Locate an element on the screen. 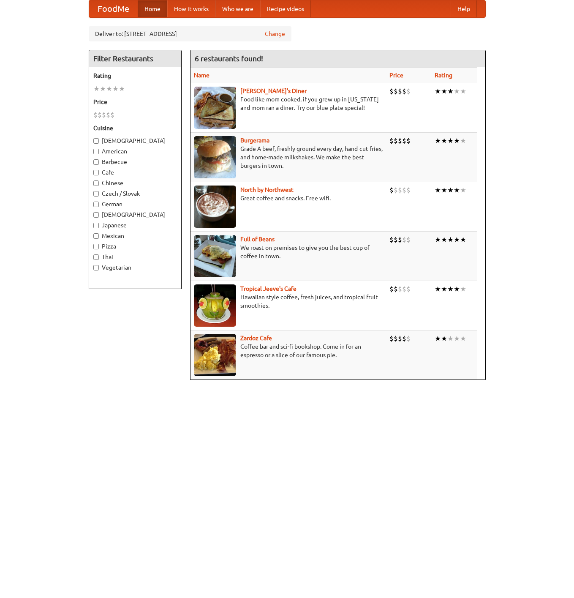 The width and height of the screenshot is (574, 598). input: Barbecue is located at coordinates (96, 162).